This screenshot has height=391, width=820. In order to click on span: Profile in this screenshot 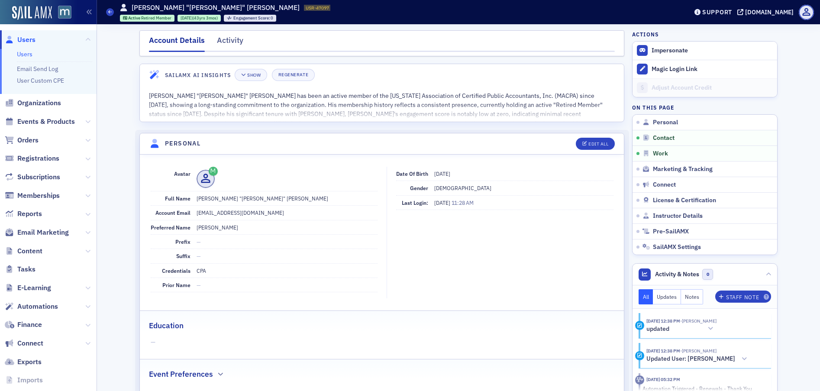, I will do `click(806, 12)`.